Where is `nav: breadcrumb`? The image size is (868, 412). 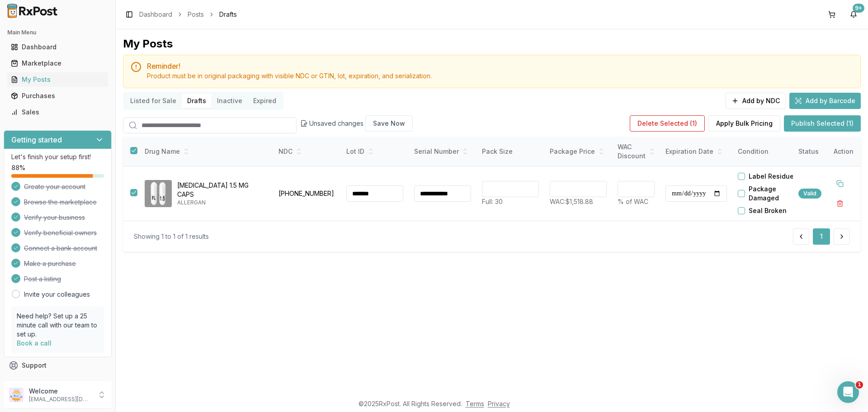
nav: breadcrumb is located at coordinates (188, 15).